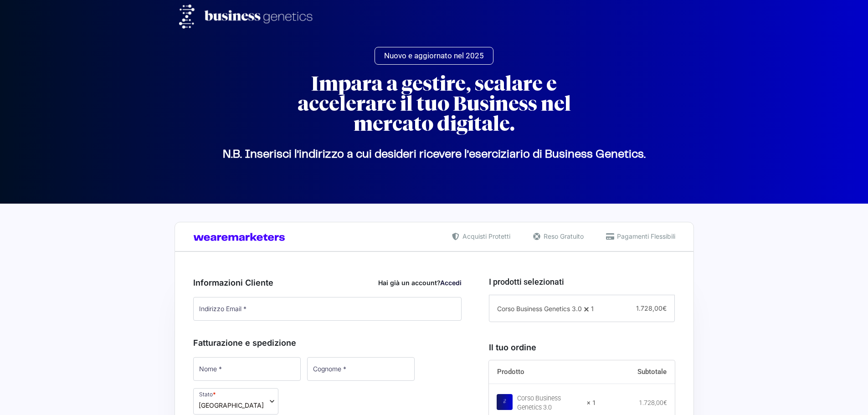  Describe the element at coordinates (505, 402) in the screenshot. I see `img: Corso Business Genetics 3.0` at that location.